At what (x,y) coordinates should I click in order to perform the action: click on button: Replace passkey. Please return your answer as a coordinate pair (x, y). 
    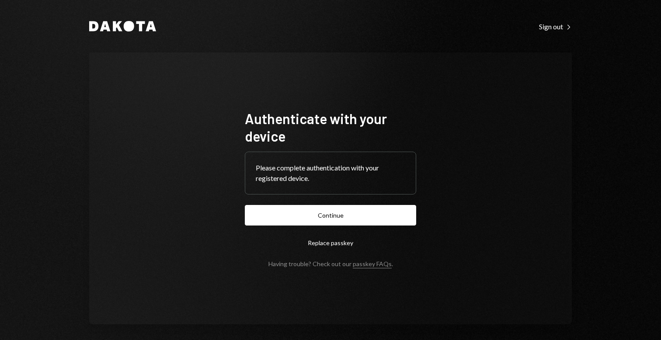
    Looking at the image, I should click on (330, 243).